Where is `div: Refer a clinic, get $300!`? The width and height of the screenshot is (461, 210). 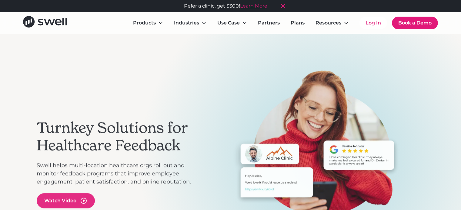 div: Refer a clinic, get $300! is located at coordinates (225, 6).